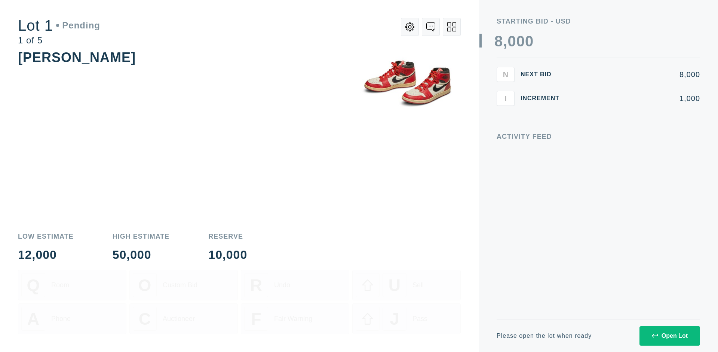 The image size is (718, 352). Describe the element at coordinates (228, 255) in the screenshot. I see `div: 10,000` at that location.